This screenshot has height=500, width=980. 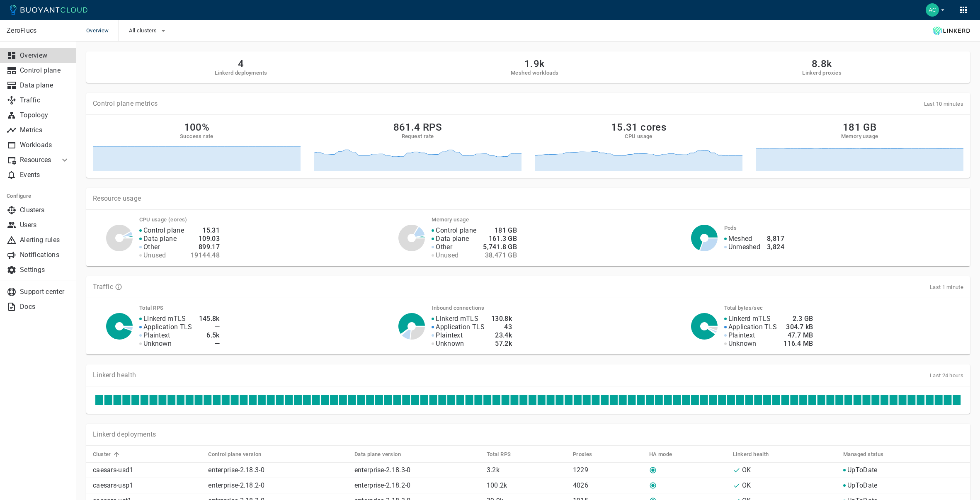 I want to click on h2: 8.8k, so click(x=822, y=64).